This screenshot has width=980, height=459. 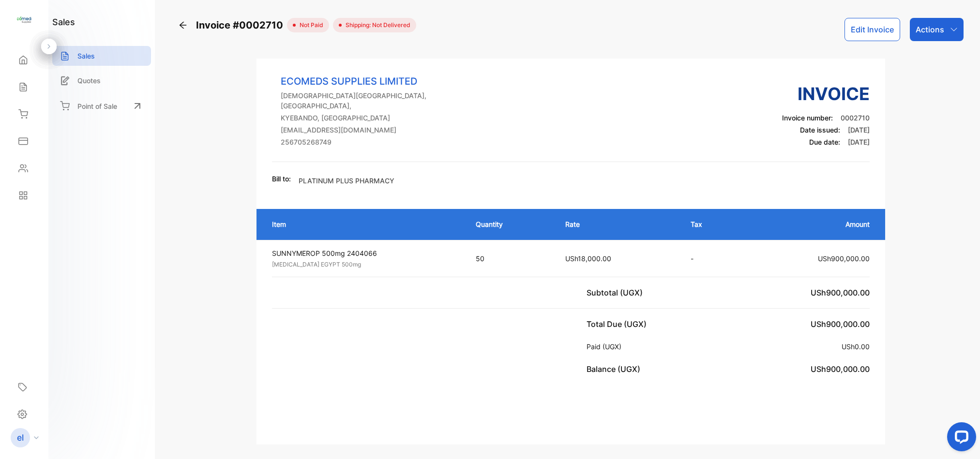 What do you see at coordinates (89, 80) in the screenshot?
I see `p: Quotes` at bounding box center [89, 80].